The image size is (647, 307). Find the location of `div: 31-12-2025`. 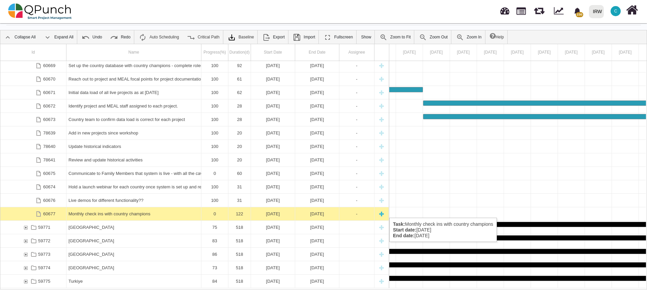

div: 31-12-2025 is located at coordinates (317, 227).